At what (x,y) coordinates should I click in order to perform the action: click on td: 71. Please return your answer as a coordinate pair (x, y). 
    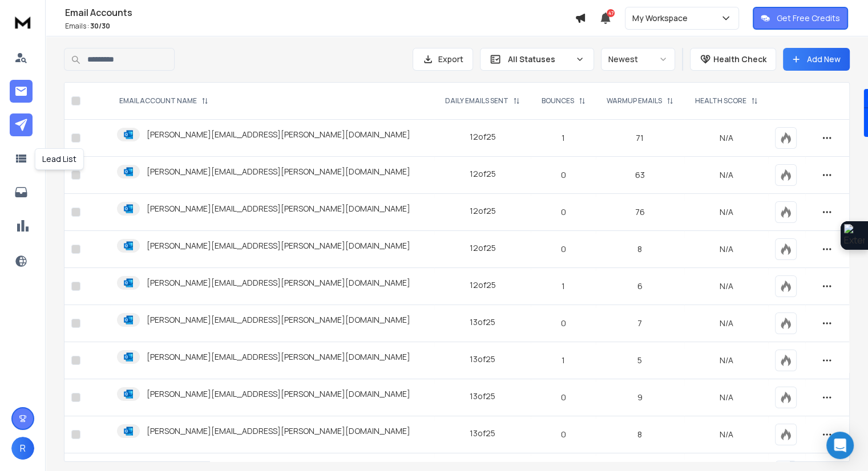
    Looking at the image, I should click on (640, 138).